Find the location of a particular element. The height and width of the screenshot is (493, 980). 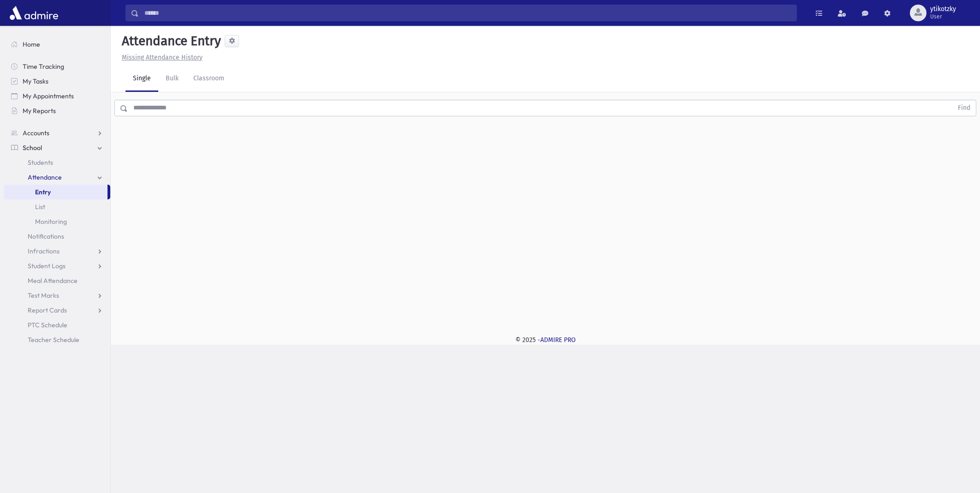

span: Infractions is located at coordinates (44, 251).